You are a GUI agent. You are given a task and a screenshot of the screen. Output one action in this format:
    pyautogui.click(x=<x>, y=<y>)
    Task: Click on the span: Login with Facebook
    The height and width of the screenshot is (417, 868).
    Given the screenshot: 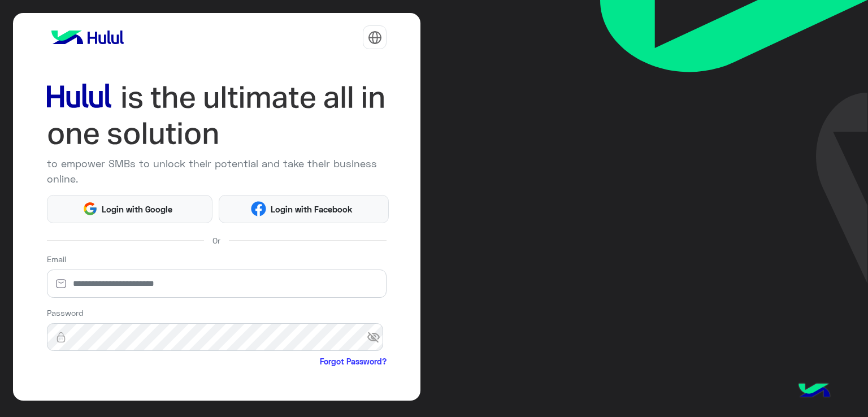 What is the action you would take?
    pyautogui.click(x=312, y=209)
    